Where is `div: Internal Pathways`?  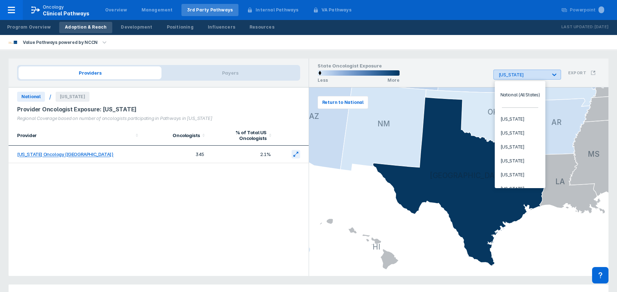
div: Internal Pathways is located at coordinates (277, 10).